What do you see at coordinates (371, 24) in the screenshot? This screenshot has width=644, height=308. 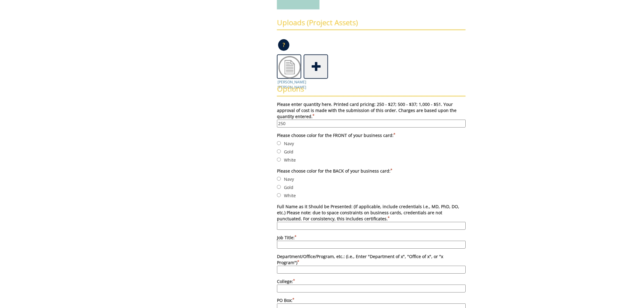 I see `h3: Uploads (Project Assets)` at bounding box center [371, 24].